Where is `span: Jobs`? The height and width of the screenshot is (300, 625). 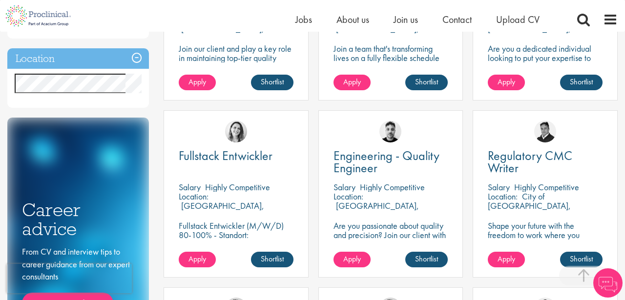
span: Jobs is located at coordinates (304, 20).